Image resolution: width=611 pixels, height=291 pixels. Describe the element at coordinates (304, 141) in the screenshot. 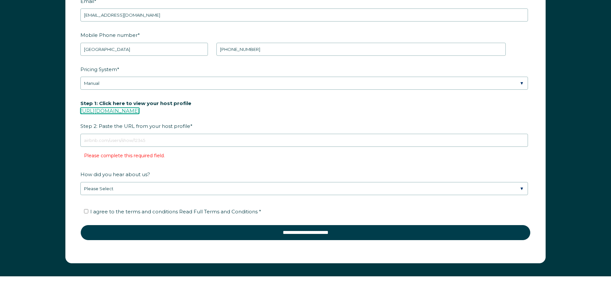

I see `input: airbnb.com/users/show/12345` at that location.